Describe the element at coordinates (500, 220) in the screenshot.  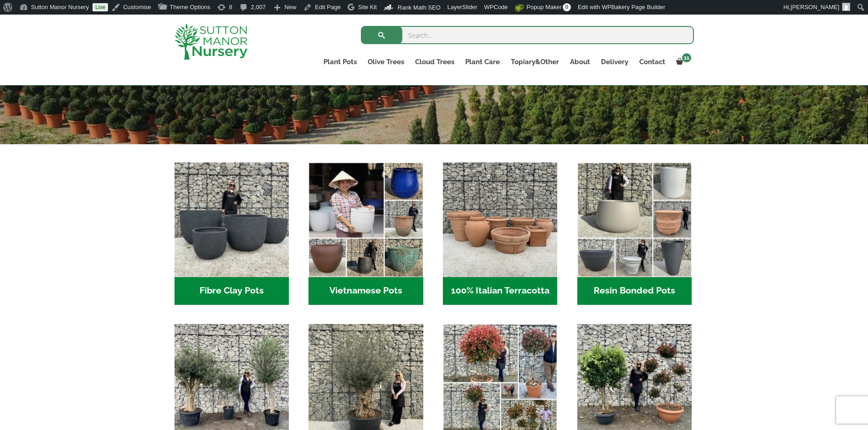
I see `img: Home - 1B137C32 8D99 4B1A AA2F 25D5E514E47D 1 105 c` at that location.